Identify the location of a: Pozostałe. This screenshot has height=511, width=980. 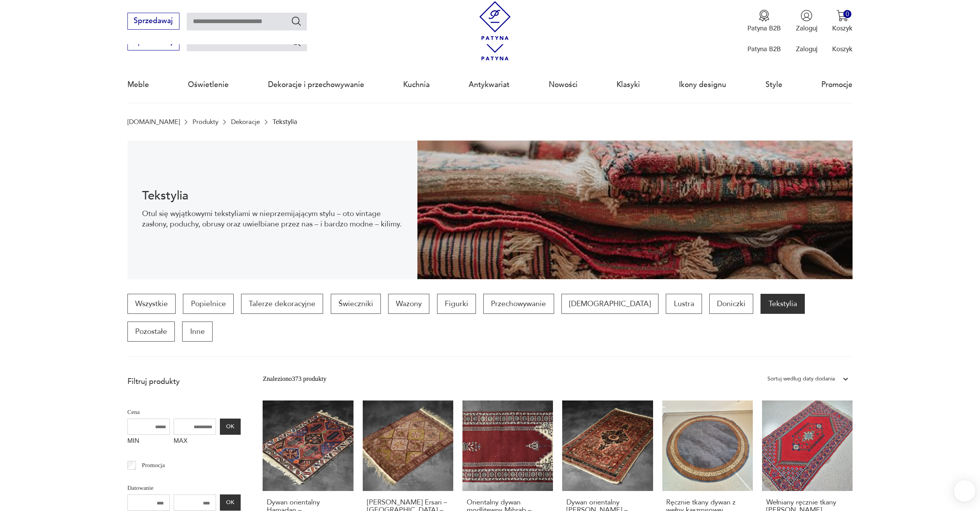
(151, 332).